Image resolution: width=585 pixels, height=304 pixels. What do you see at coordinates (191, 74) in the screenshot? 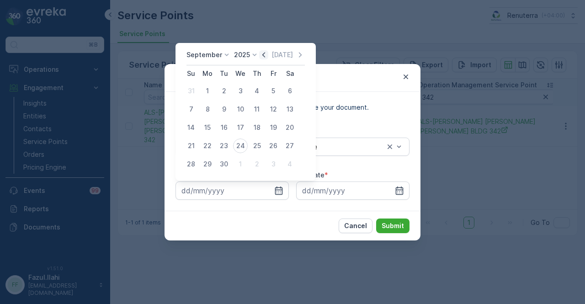
I see `th: Sunday` at bounding box center [191, 74].